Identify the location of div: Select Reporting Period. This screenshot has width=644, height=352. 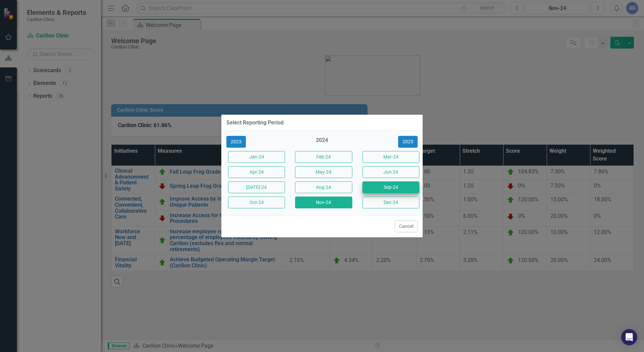
(255, 122).